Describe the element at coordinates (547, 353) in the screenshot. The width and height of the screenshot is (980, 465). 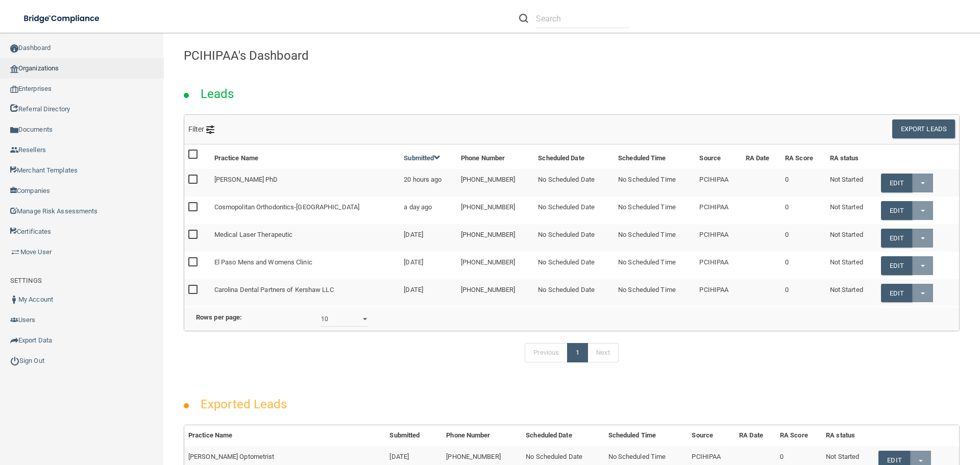
I see `a: Previous` at that location.